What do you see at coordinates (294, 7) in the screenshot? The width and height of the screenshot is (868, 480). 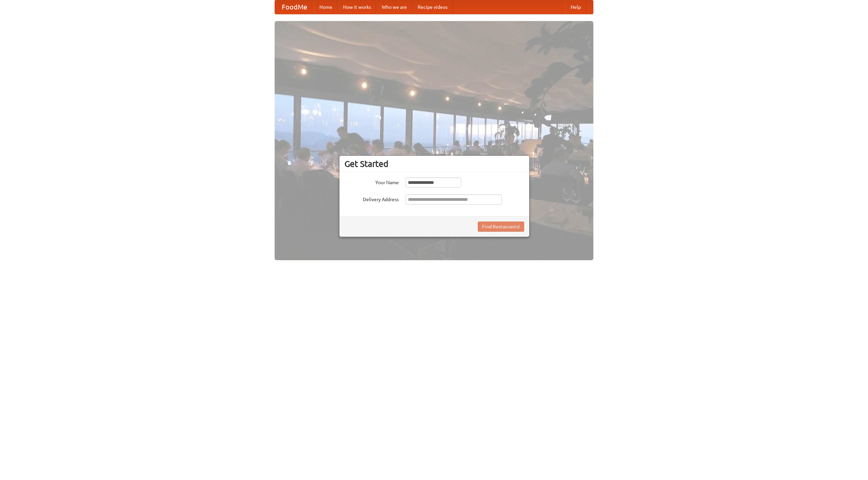 I see `a: FoodMe` at bounding box center [294, 7].